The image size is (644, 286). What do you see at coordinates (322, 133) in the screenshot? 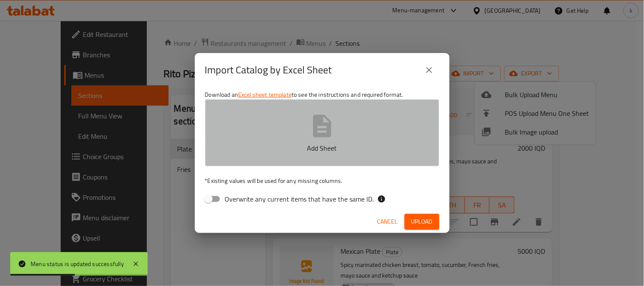
I see `button: Add Sheet` at bounding box center [322, 133].